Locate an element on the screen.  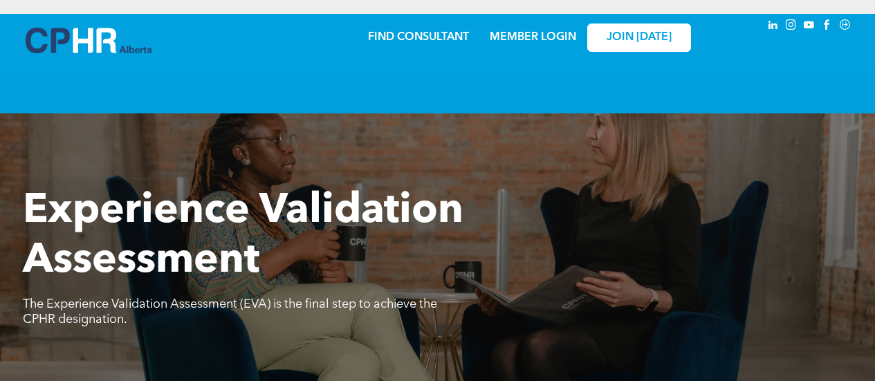
span: Experience Validation Assessment is located at coordinates (243, 237).